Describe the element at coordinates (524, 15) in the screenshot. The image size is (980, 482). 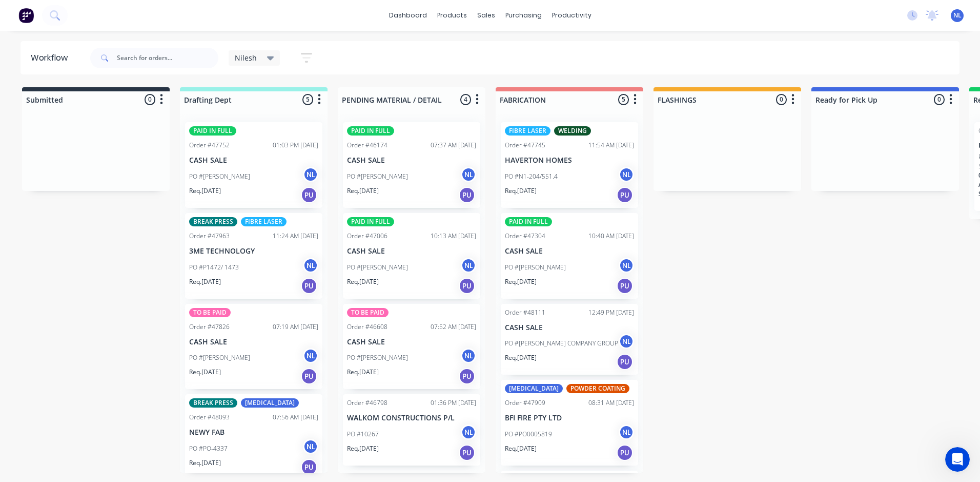
I see `div: purchasing` at that location.